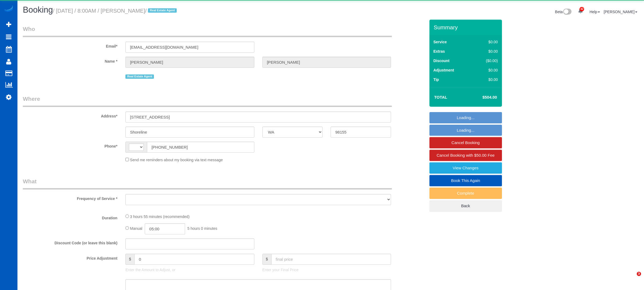  I want to click on a: Help, so click(595, 12).